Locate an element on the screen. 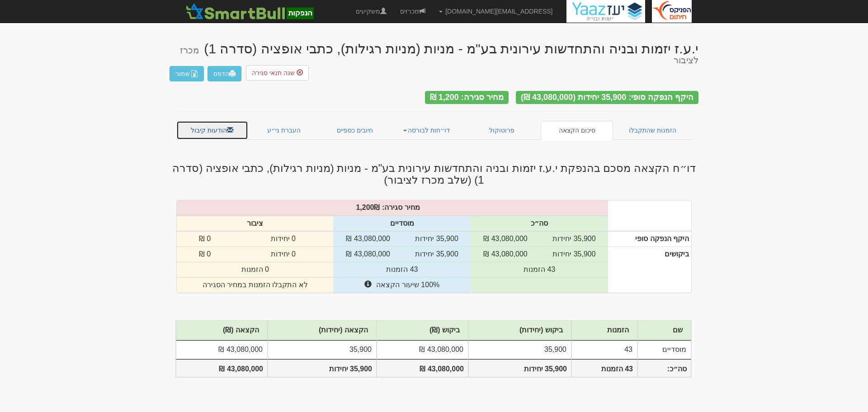 The width and height of the screenshot is (868, 412). td: מוסדיים is located at coordinates (664, 350).